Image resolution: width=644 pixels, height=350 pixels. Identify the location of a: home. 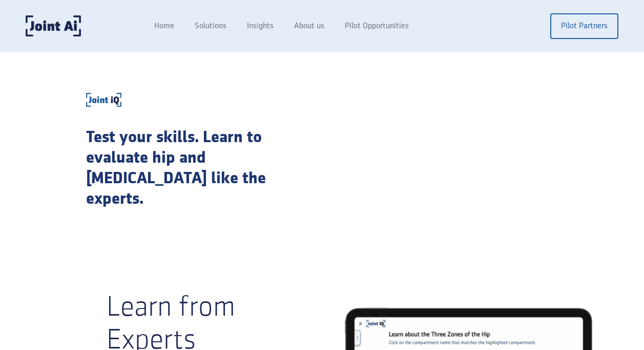
(53, 25).